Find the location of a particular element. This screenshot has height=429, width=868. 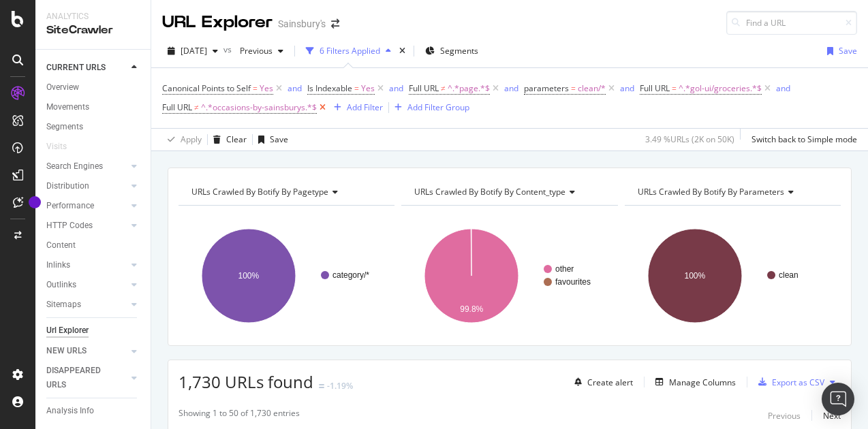

div: Create alert is located at coordinates (609, 382).